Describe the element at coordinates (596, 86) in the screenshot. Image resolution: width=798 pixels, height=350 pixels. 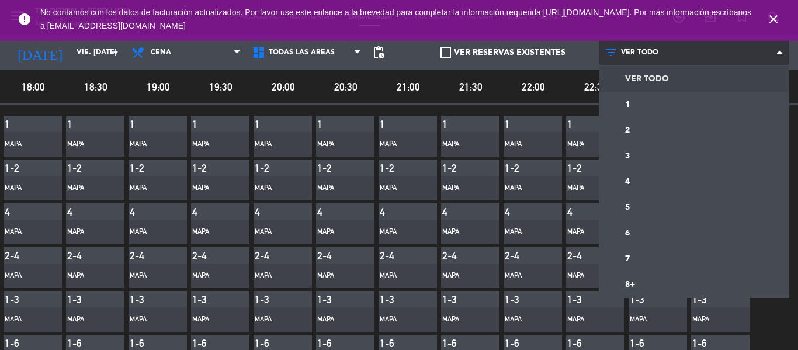
I see `span: 22:30` at that location.